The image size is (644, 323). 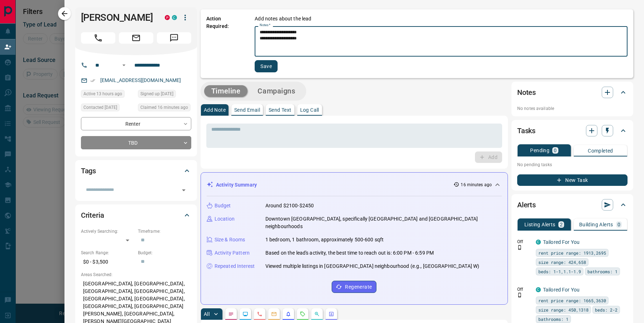 I want to click on span: Email, so click(x=136, y=38).